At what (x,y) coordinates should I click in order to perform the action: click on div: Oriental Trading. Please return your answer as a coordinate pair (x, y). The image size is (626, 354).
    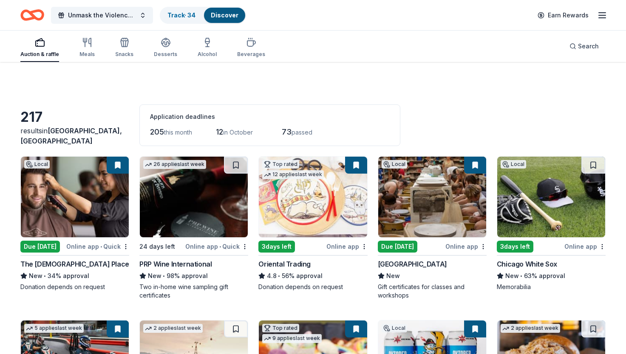
    Looking at the image, I should click on (284, 264).